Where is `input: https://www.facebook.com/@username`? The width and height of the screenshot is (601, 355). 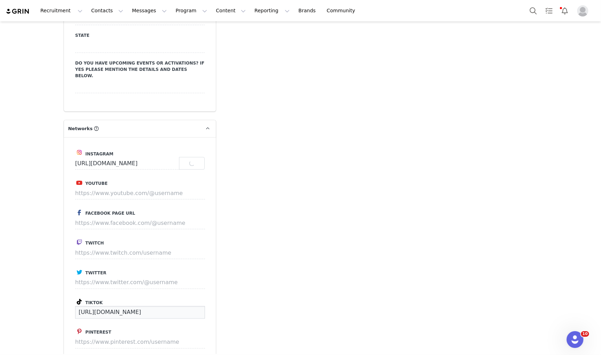
input: https://www.facebook.com/@username is located at coordinates (140, 223).